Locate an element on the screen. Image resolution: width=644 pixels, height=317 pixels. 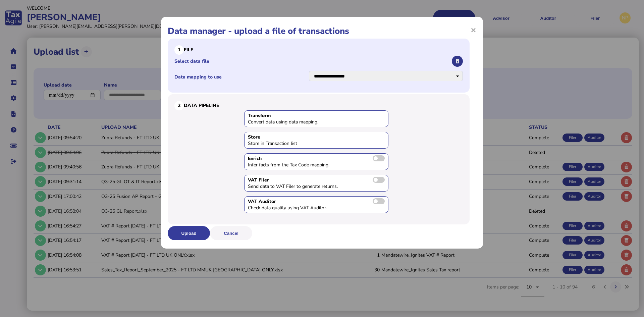
div: VAT Filer is located at coordinates (316, 180).